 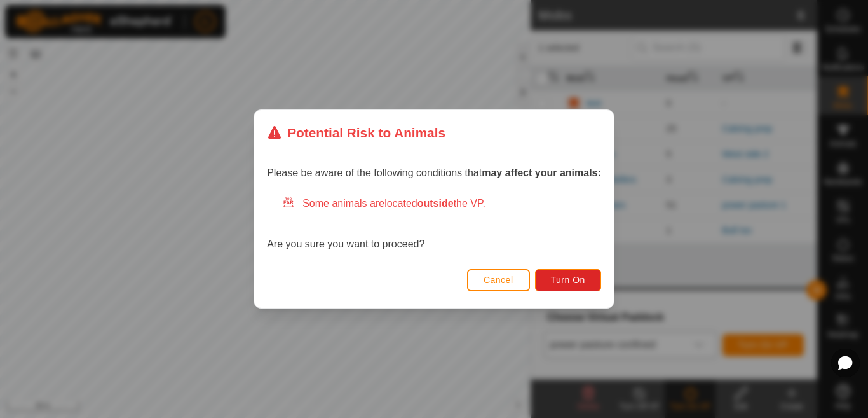 I want to click on div: Potential Risk to Animals, so click(x=356, y=132).